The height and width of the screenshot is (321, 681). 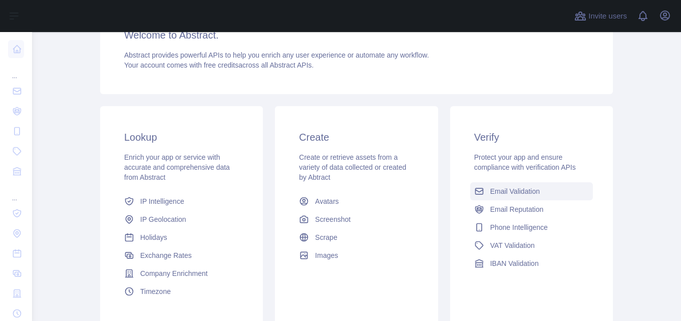 What do you see at coordinates (356, 137) in the screenshot?
I see `h3: Create` at bounding box center [356, 137].